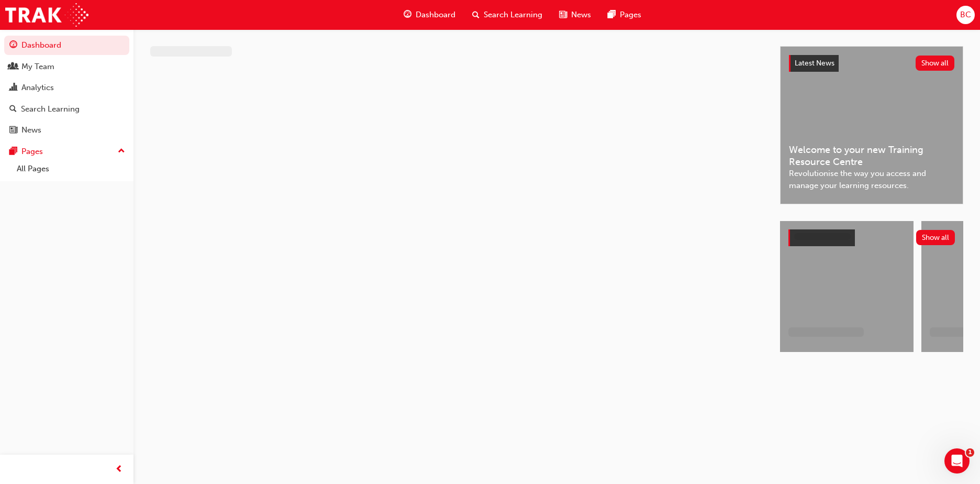 This screenshot has height=484, width=980. I want to click on a: Show all, so click(872, 238).